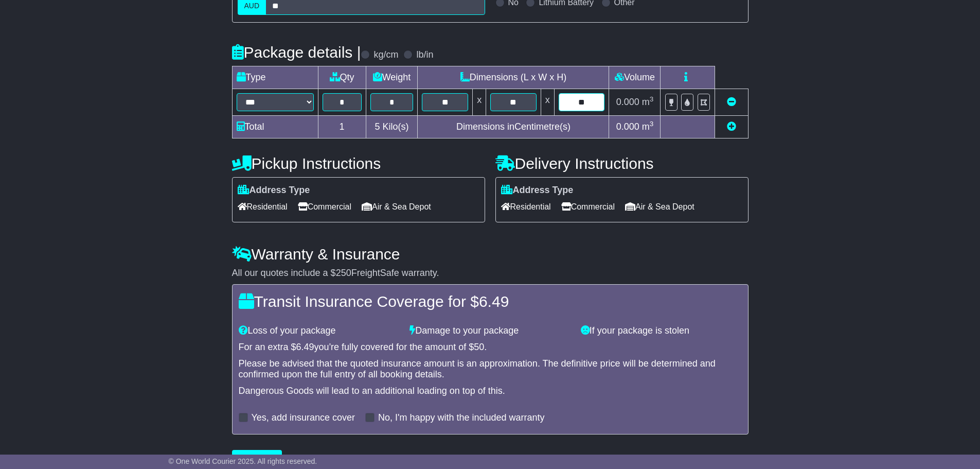  Describe the element at coordinates (491, 274) in the screenshot. I see `div: All our quotes include a $ FreightSafe warranty.` at that location.